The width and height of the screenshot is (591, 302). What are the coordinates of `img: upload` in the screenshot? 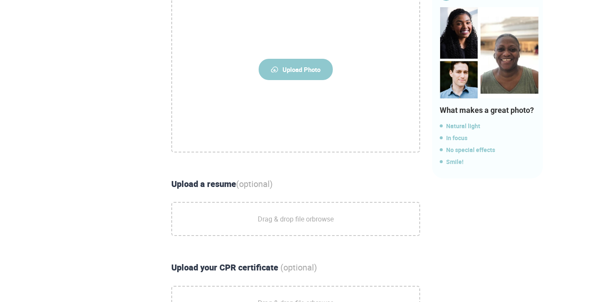 It's located at (274, 69).